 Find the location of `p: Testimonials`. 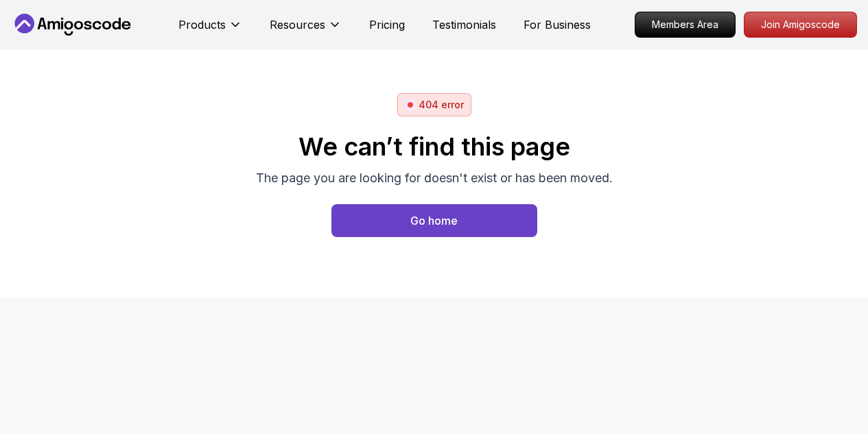

p: Testimonials is located at coordinates (463, 25).